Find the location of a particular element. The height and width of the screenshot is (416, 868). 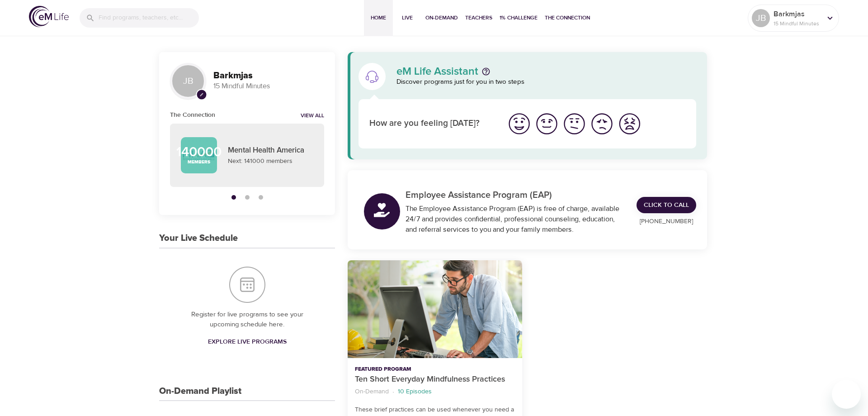

img: Your Live Schedule is located at coordinates (247, 285).